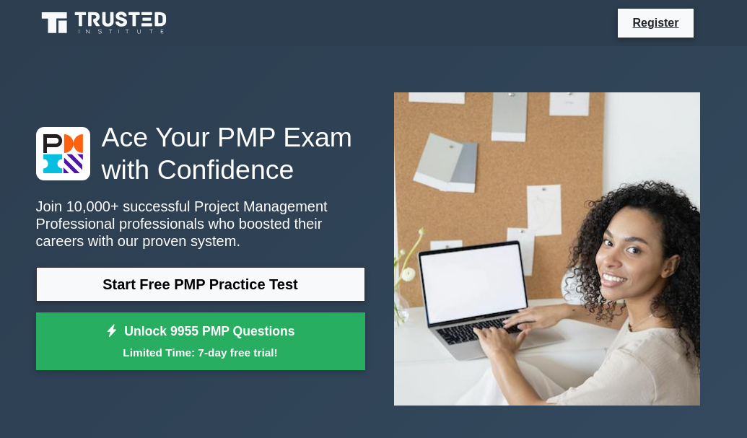  I want to click on p: Join 10,000+ successful Project Management Professional professionals who boosted their careers w..., so click(201, 224).